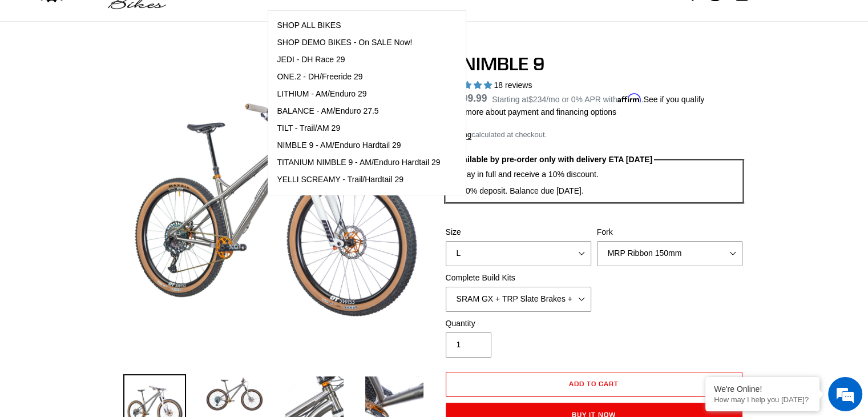 This screenshot has height=417, width=868. Describe the element at coordinates (309, 128) in the screenshot. I see `span: TILT - Trail/AM 29` at that location.